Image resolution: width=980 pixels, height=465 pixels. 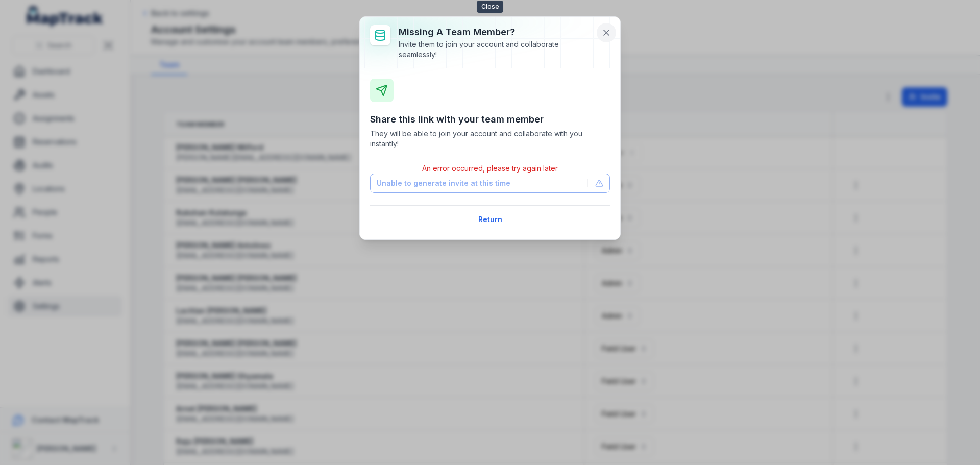 I want to click on h3: Missing a team member?, so click(x=496, y=33).